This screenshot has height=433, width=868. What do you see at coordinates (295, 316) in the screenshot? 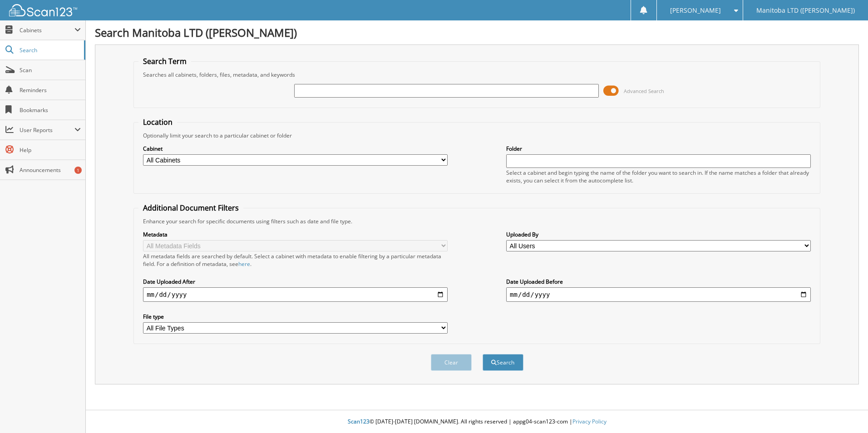
I see `label: File type` at bounding box center [295, 316].